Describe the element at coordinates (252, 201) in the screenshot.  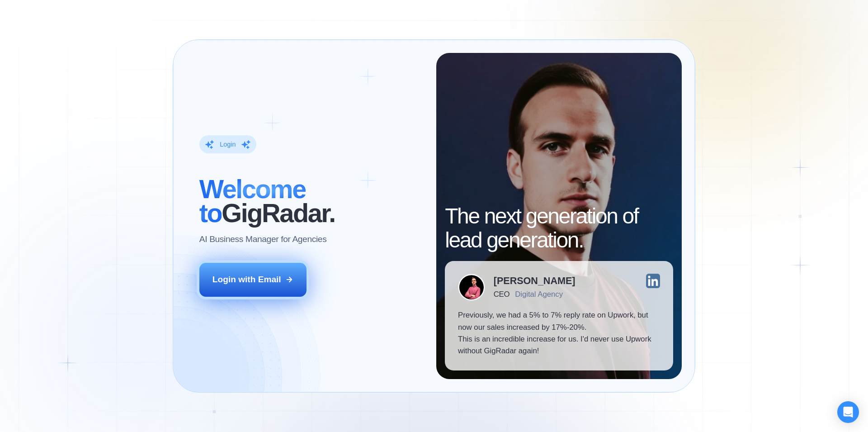
I see `span: Welcome to` at that location.